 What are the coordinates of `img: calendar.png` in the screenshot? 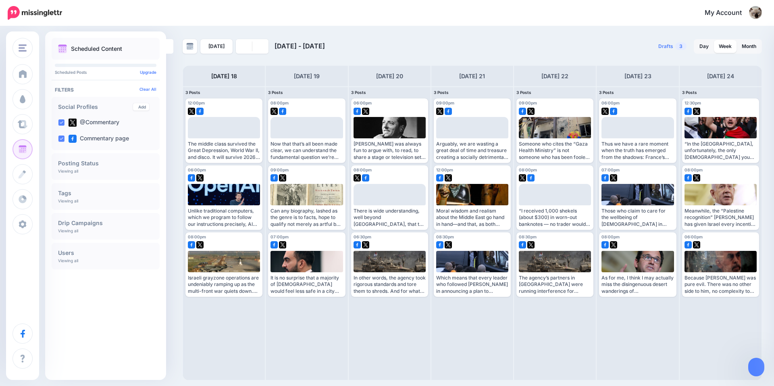 It's located at (63, 49).